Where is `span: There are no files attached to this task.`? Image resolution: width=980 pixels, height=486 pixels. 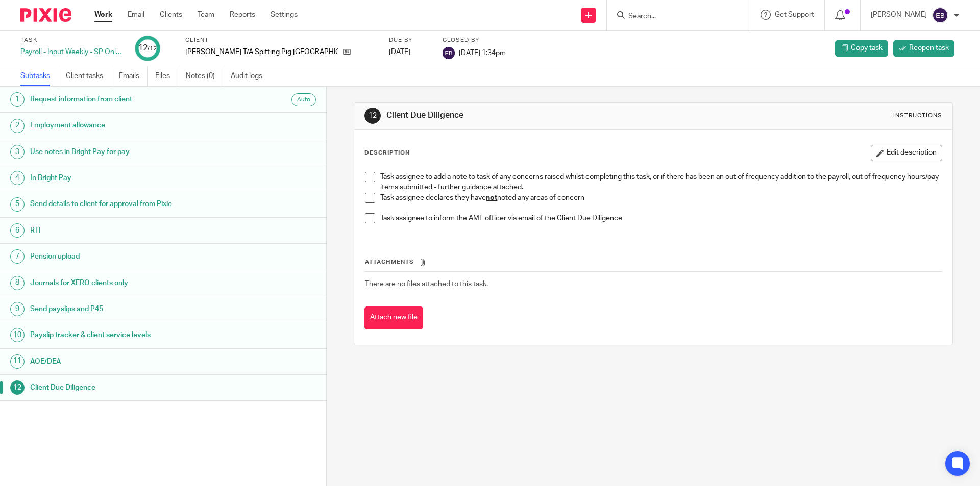
span: There are no files attached to this task. is located at coordinates (426, 284).